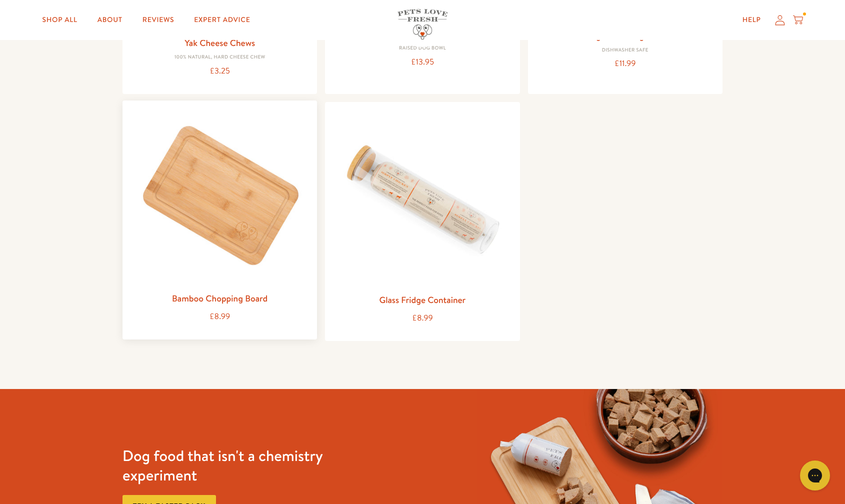 The image size is (845, 504). What do you see at coordinates (625, 51) in the screenshot?
I see `div: Dishwasher Safe` at bounding box center [625, 51].